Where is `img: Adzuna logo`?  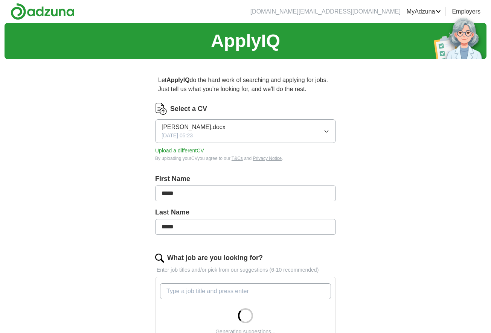 img: Adzuna logo is located at coordinates (43, 11).